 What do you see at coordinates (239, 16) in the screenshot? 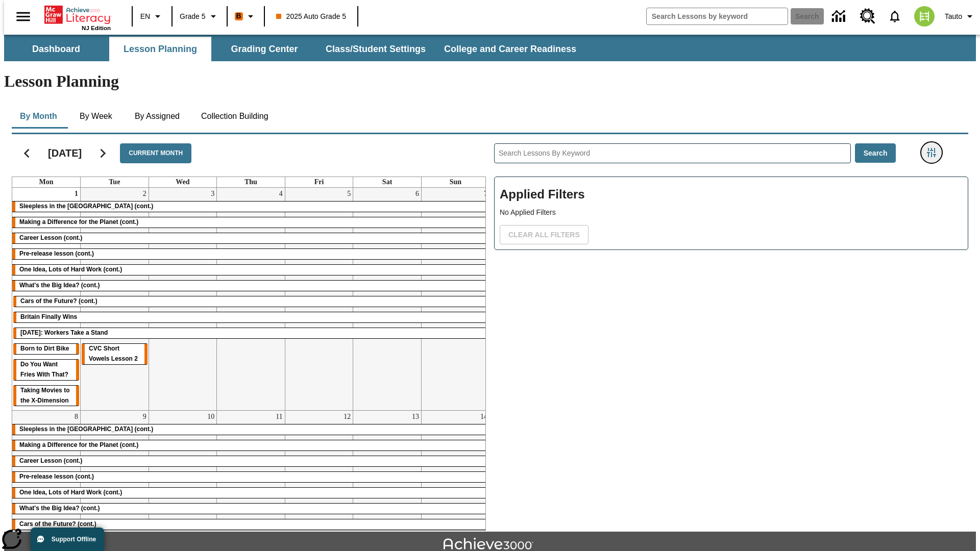
I see `span: B` at bounding box center [239, 16].